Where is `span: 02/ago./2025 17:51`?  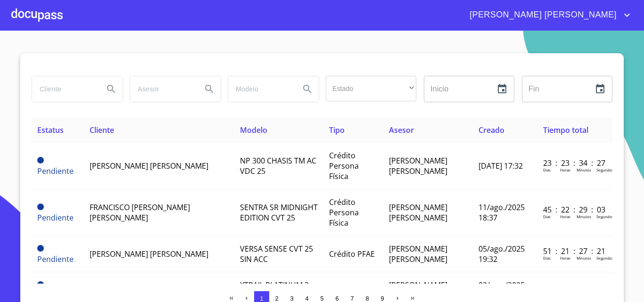 span: 02/ago./2025 17:51 is located at coordinates (502, 290).